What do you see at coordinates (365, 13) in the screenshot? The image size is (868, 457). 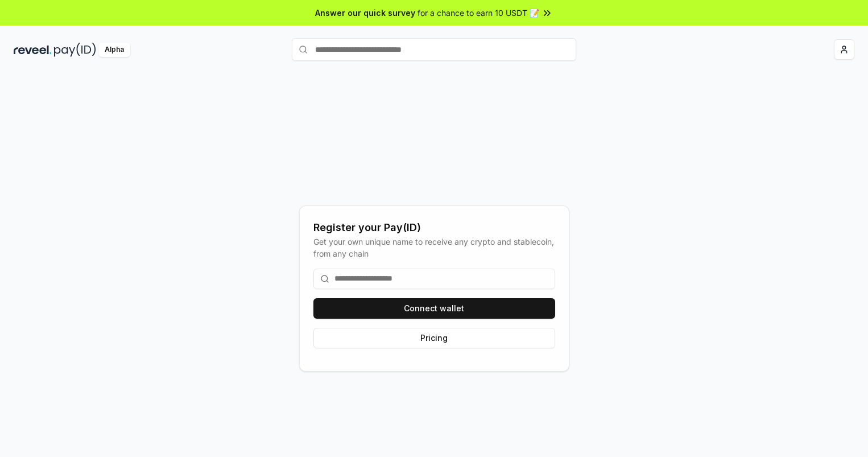 I see `span: Answer our quick survey` at bounding box center [365, 13].